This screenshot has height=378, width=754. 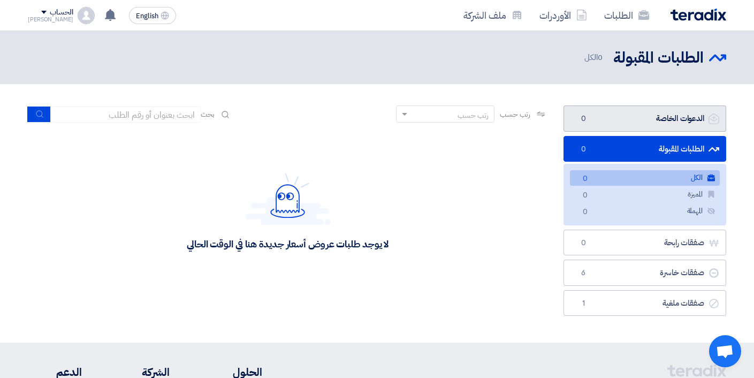 I want to click on div: رتب حسب, so click(x=473, y=115).